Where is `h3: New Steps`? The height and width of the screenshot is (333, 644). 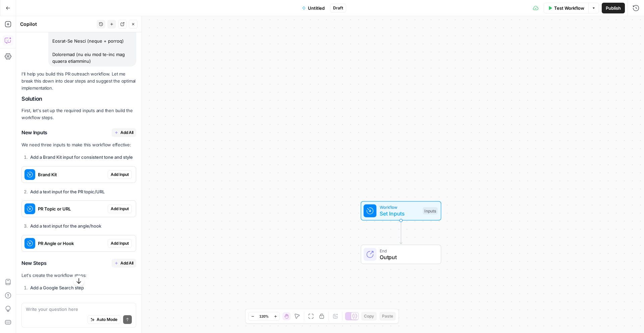
h3: New Steps is located at coordinates (79, 263).